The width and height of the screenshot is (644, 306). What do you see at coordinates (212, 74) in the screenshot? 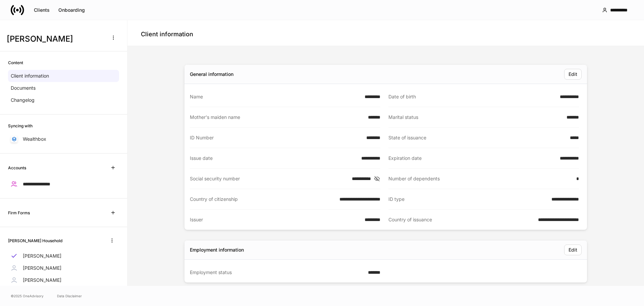
I see `div: General information` at bounding box center [212, 74].